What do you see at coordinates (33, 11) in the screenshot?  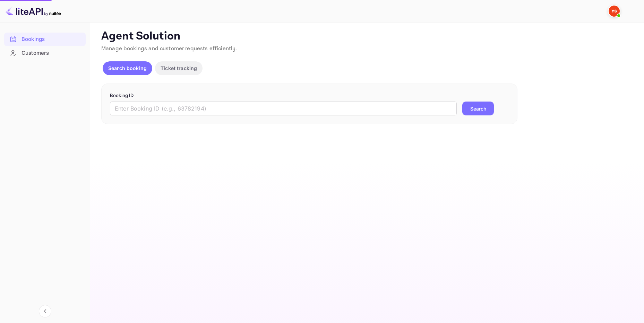 I see `img: LiteAPI logo` at bounding box center [33, 11].